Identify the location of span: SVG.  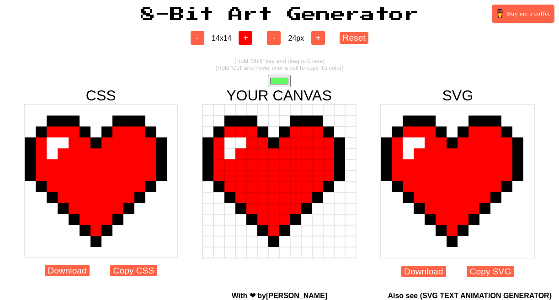
(458, 96).